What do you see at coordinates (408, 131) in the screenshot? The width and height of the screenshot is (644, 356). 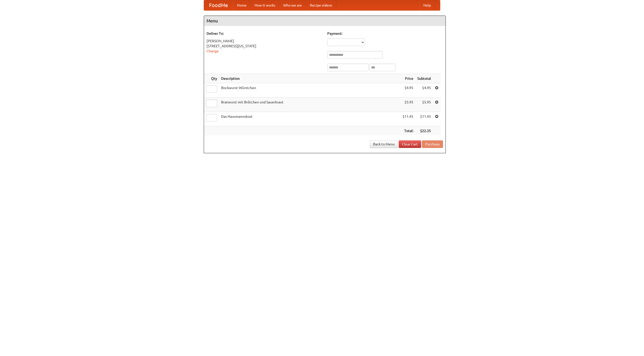 I see `th: Total:` at bounding box center [408, 131].